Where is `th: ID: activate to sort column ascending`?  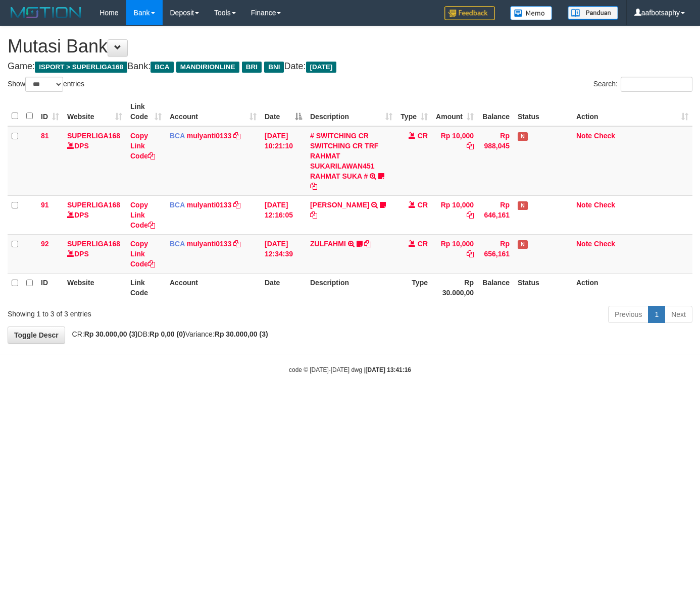
th: ID: activate to sort column ascending is located at coordinates (50, 112).